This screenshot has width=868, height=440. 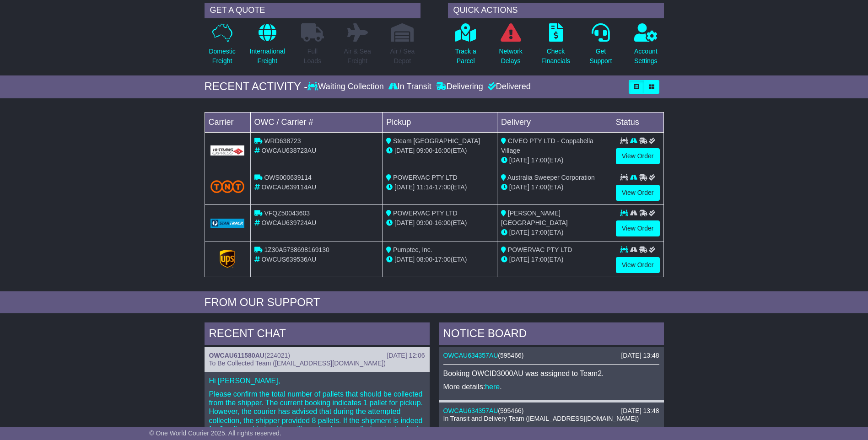 What do you see at coordinates (287, 213) in the screenshot?
I see `span: VFQZ50043603` at bounding box center [287, 213].